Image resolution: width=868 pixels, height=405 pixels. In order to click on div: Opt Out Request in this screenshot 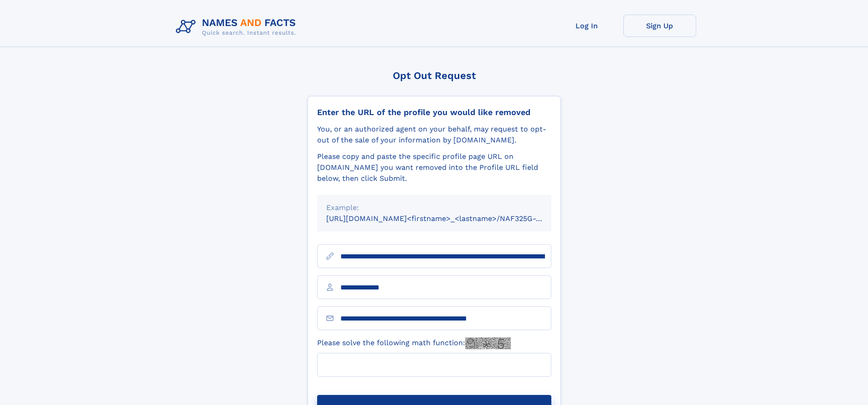, I will do `click(434, 75)`.